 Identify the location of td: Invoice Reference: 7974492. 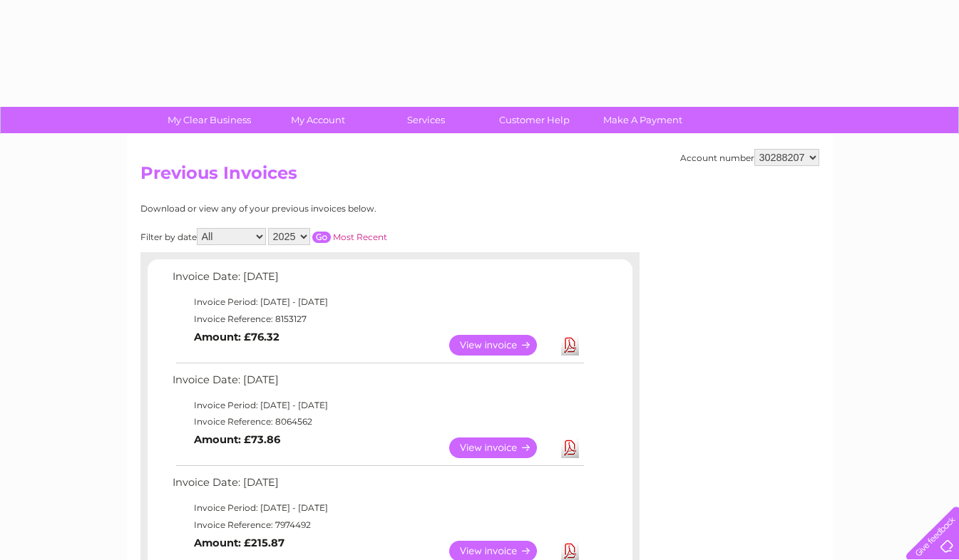
(377, 526).